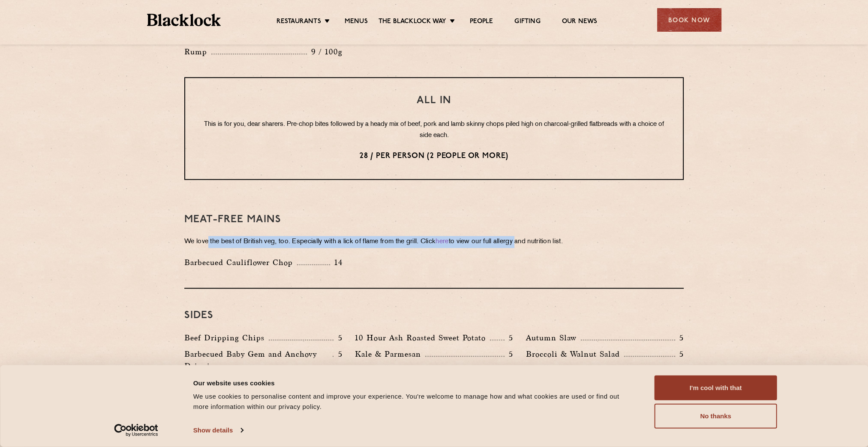 The height and width of the screenshot is (447, 868). I want to click on a: Gifting, so click(527, 23).